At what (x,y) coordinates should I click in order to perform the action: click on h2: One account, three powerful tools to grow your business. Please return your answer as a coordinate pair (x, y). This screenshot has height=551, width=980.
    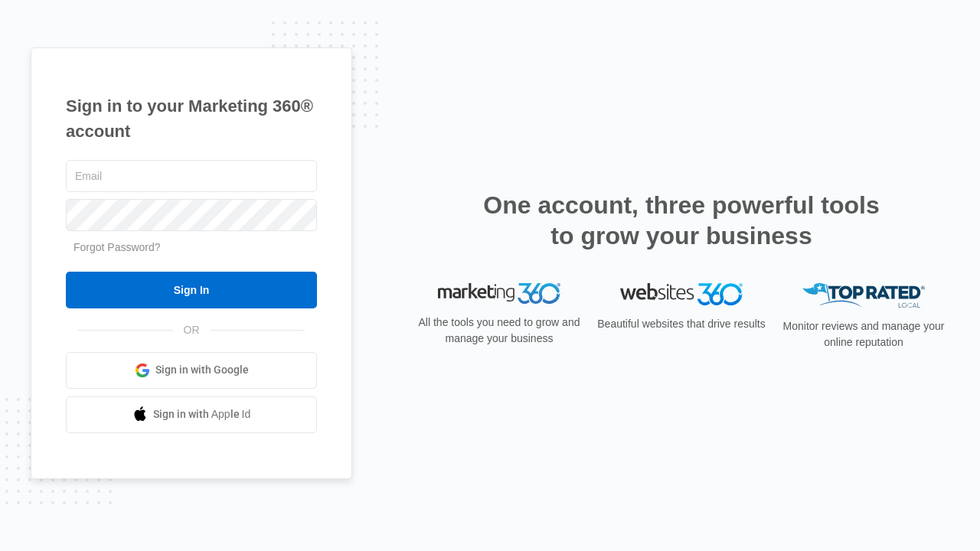
    Looking at the image, I should click on (681, 220).